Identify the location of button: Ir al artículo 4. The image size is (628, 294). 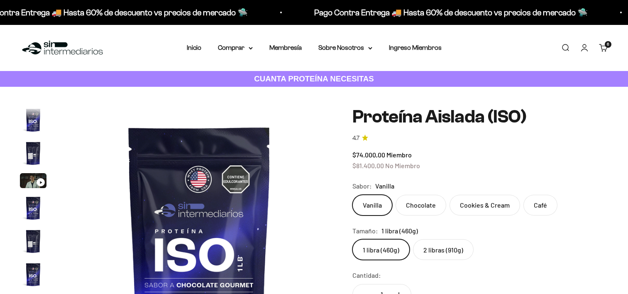
(33, 209).